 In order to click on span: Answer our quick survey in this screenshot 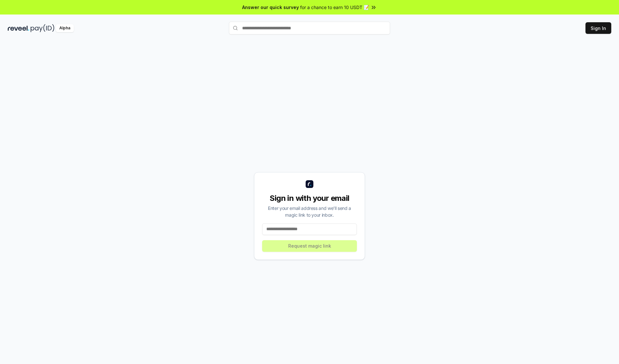, I will do `click(271, 7)`.